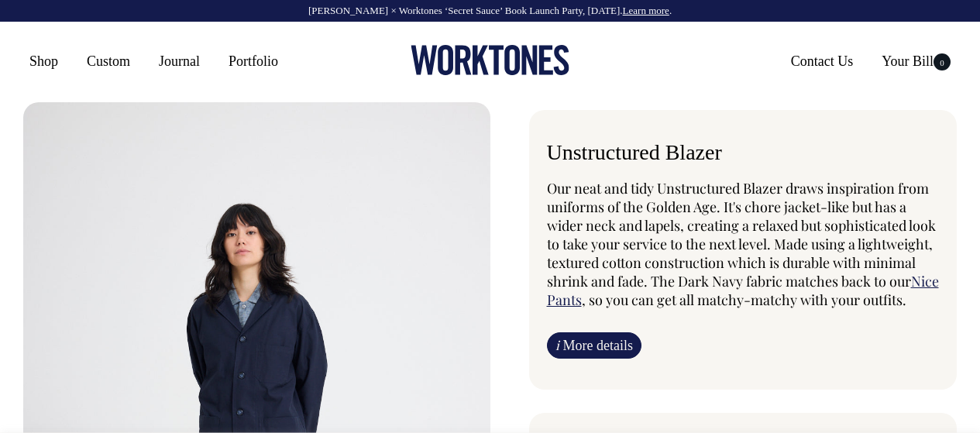 The height and width of the screenshot is (433, 980). What do you see at coordinates (916, 61) in the screenshot?
I see `a: Your Bill0` at bounding box center [916, 61].